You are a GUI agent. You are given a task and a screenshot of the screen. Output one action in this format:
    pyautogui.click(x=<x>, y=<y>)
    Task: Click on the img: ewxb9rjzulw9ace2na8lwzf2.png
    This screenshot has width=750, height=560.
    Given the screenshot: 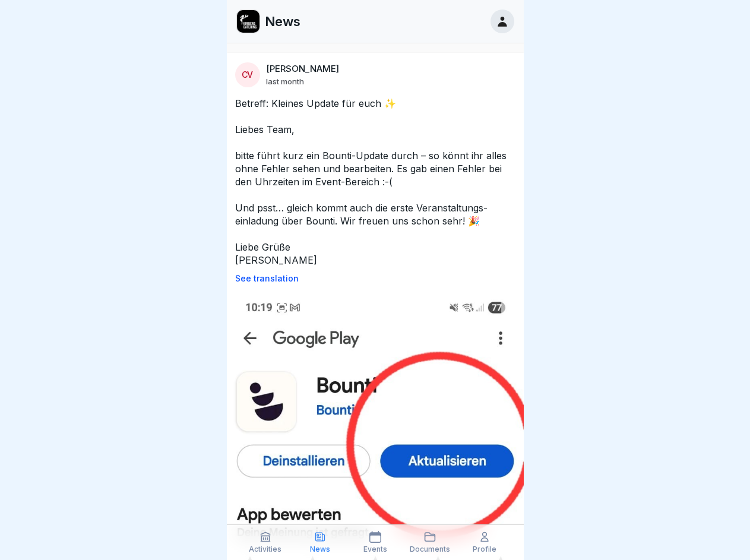 What is the action you would take?
    pyautogui.click(x=249, y=22)
    